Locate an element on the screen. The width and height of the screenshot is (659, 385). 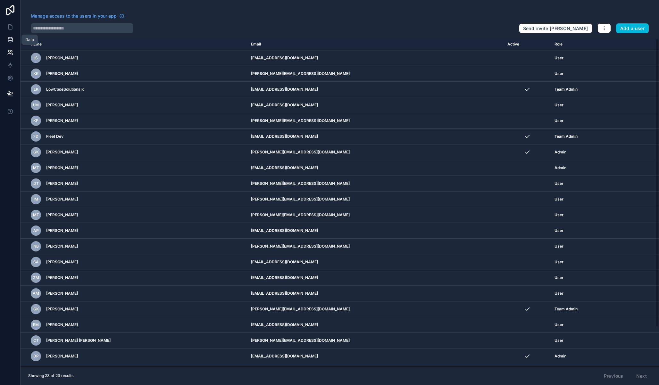
span: SA is located at coordinates (36, 262).